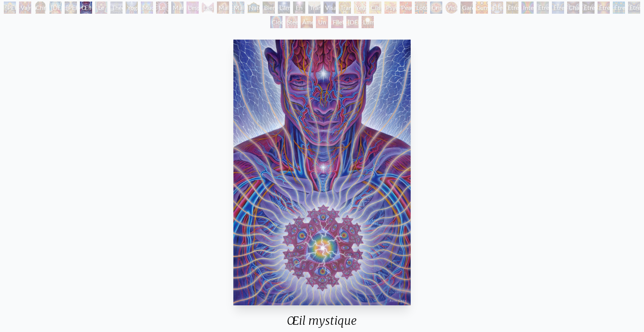 The image size is (644, 332). What do you see at coordinates (137, 30) in the screenshot?
I see `font: Yogi et la sphère de Möbius` at bounding box center [137, 30].